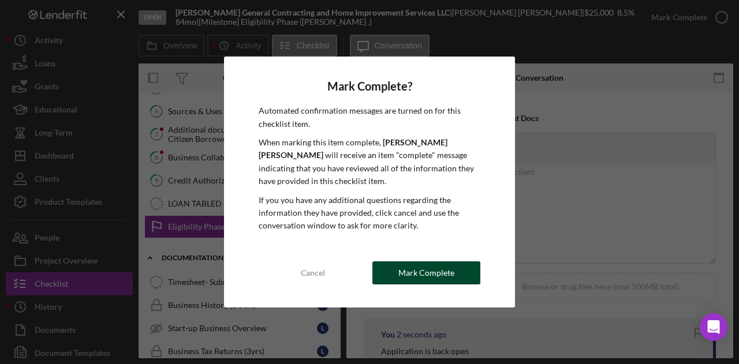 The width and height of the screenshot is (739, 364). What do you see at coordinates (370, 117) in the screenshot?
I see `p: Automated confirmation messages are turned on for this checklist item.` at bounding box center [370, 117].